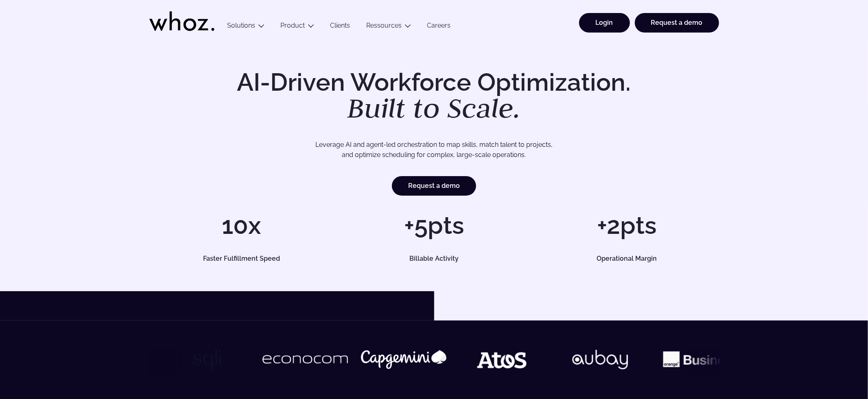  What do you see at coordinates (434, 225) in the screenshot?
I see `h1: +5pts` at bounding box center [434, 225].